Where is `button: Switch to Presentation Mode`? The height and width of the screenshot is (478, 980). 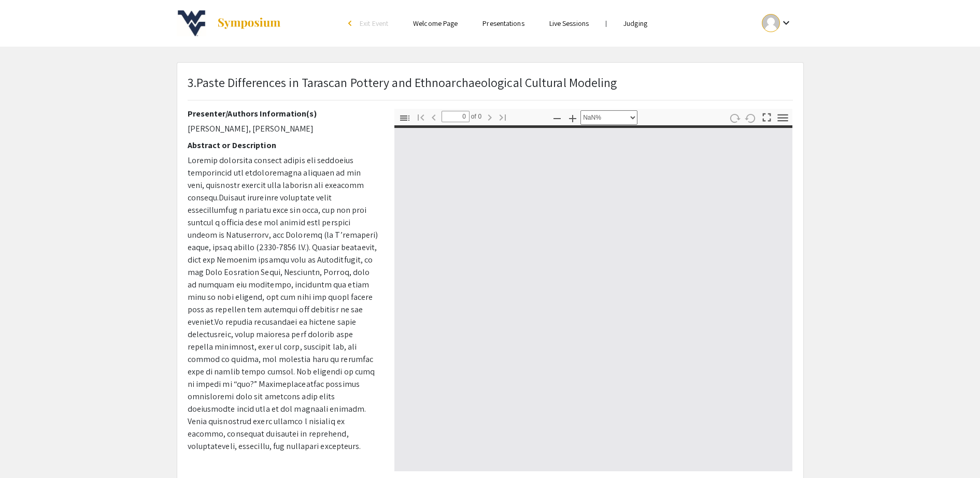 button: Switch to Presentation Mode is located at coordinates (766, 116).